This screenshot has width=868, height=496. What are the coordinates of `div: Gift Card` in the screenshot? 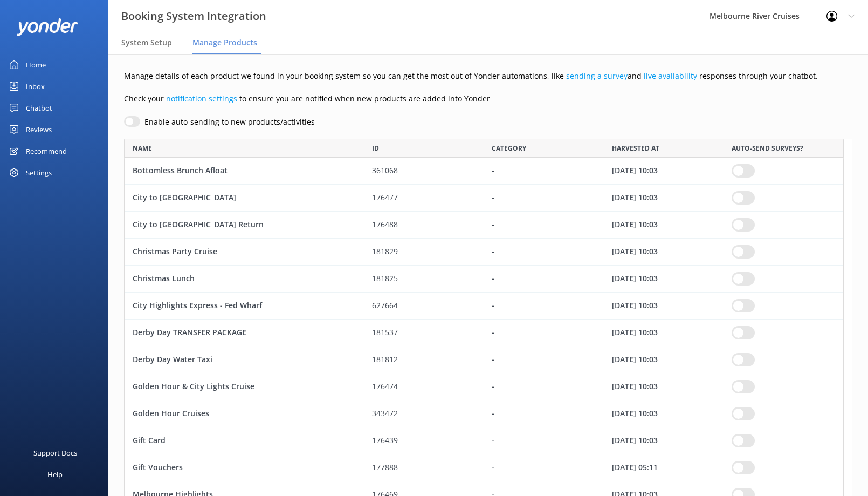 It's located at (245, 440).